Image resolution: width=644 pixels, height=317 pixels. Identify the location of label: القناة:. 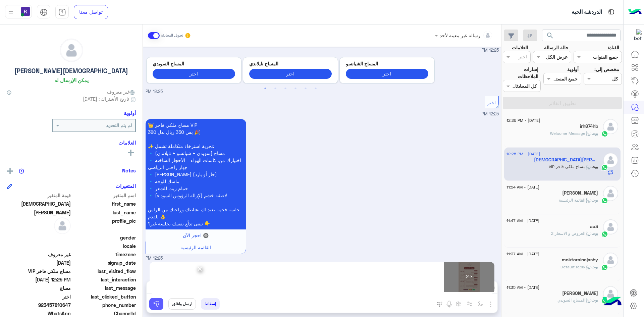
(614, 48).